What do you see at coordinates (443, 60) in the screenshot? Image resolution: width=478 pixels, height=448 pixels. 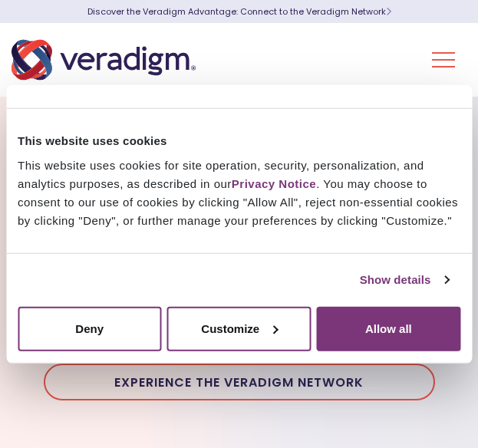 I see `button: Toggle Navigation Menu` at bounding box center [443, 60].